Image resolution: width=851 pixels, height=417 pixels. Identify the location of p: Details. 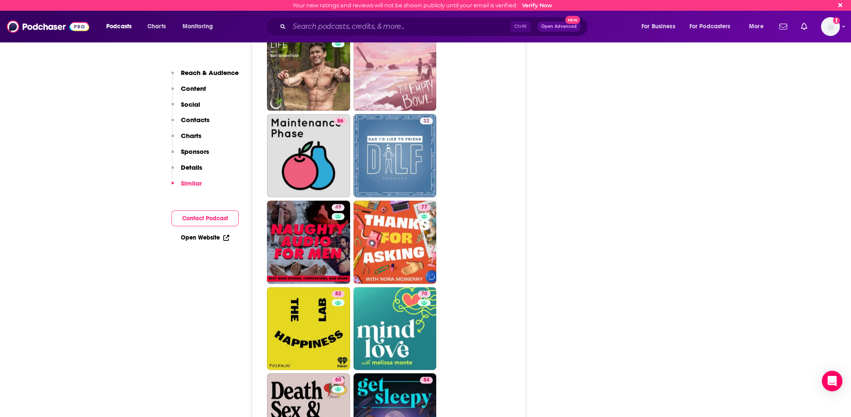
(191, 167).